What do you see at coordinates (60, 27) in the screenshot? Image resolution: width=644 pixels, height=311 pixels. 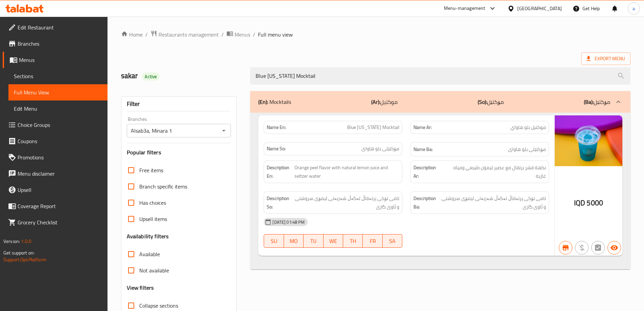 I see `span: Edit Restaurant` at bounding box center [60, 27].